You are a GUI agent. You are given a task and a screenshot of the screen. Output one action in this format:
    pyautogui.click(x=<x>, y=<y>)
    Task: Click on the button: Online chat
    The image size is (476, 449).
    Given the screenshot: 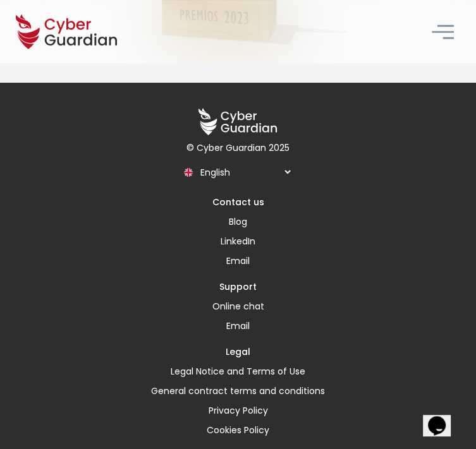 What is the action you would take?
    pyautogui.click(x=238, y=307)
    